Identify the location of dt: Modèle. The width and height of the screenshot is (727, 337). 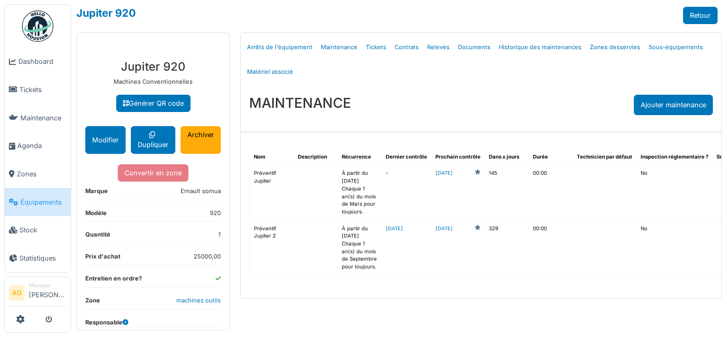
(96, 215).